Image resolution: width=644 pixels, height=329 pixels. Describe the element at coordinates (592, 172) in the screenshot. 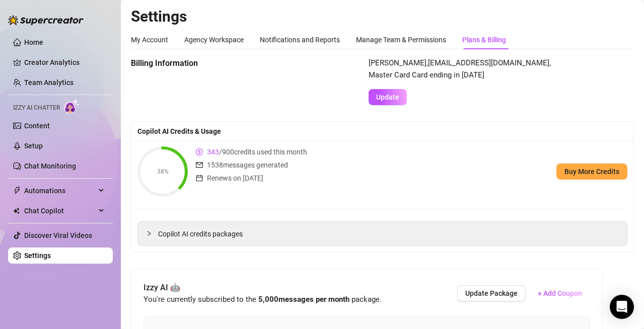

I see `span: Buy More Credits` at that location.